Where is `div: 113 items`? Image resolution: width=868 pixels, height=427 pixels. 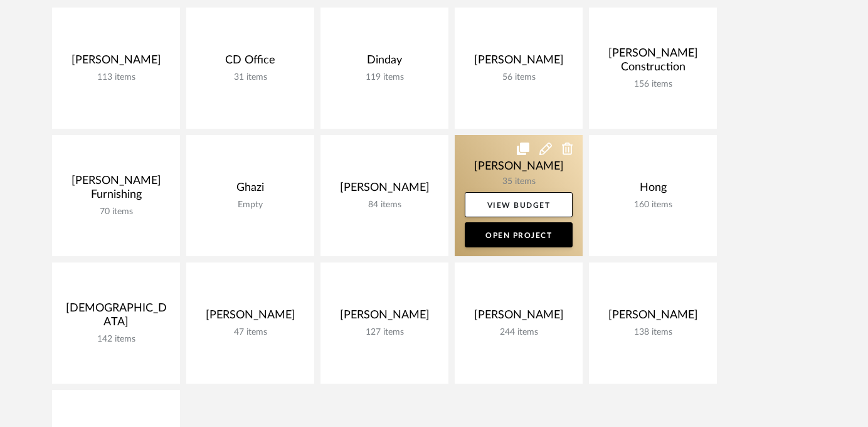 div: 113 items is located at coordinates (116, 77).